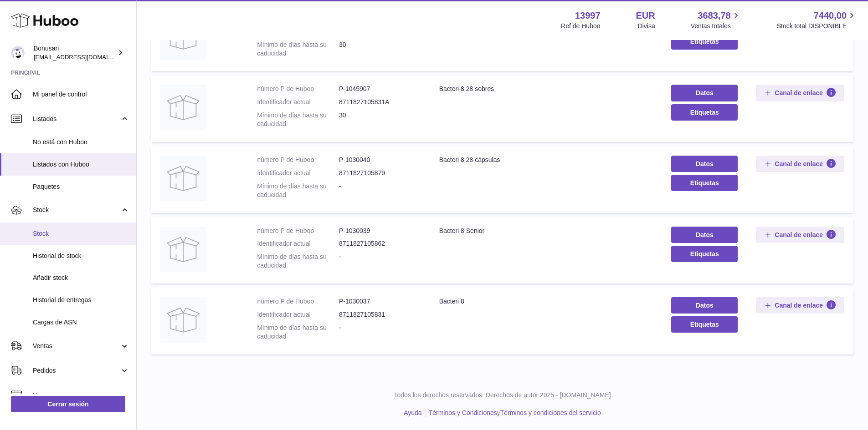  Describe the element at coordinates (546, 160) in the screenshot. I see `div: Bacteri 8 28 cápsulas` at that location.